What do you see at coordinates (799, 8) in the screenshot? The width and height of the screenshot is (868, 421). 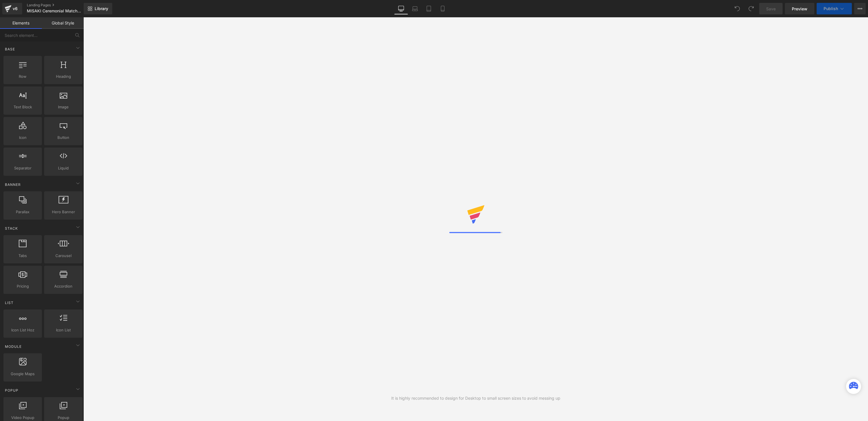 I see `a: Preview` at bounding box center [799, 8].